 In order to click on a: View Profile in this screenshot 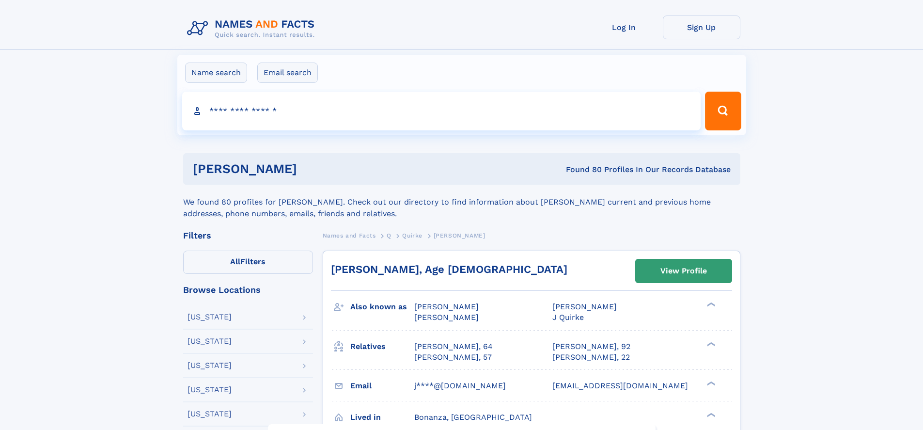, I will do `click(684, 271)`.